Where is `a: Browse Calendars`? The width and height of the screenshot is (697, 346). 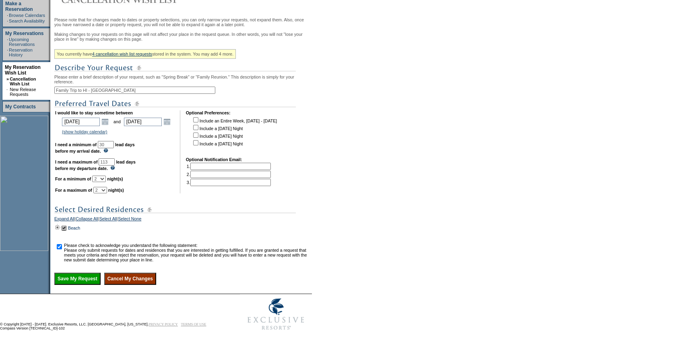
a: Browse Calendars is located at coordinates (27, 15).